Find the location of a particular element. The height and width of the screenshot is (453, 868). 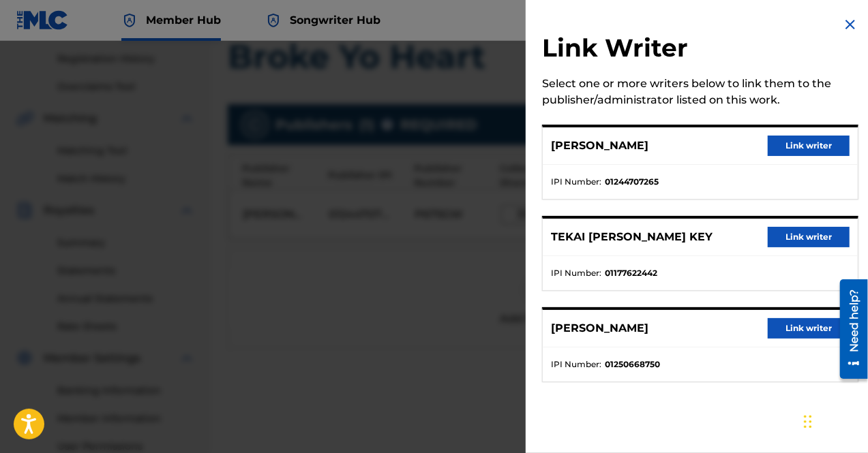

div: Select one or more writers below to link them to the publisher/administrator listed on this work. is located at coordinates (700, 92).